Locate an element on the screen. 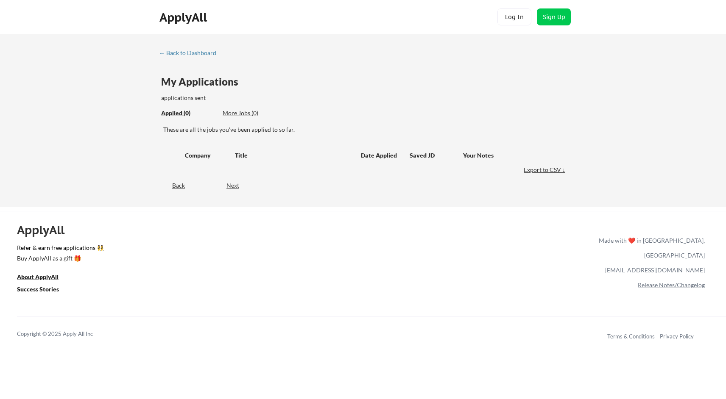  div: Your Notes is located at coordinates (511, 156).